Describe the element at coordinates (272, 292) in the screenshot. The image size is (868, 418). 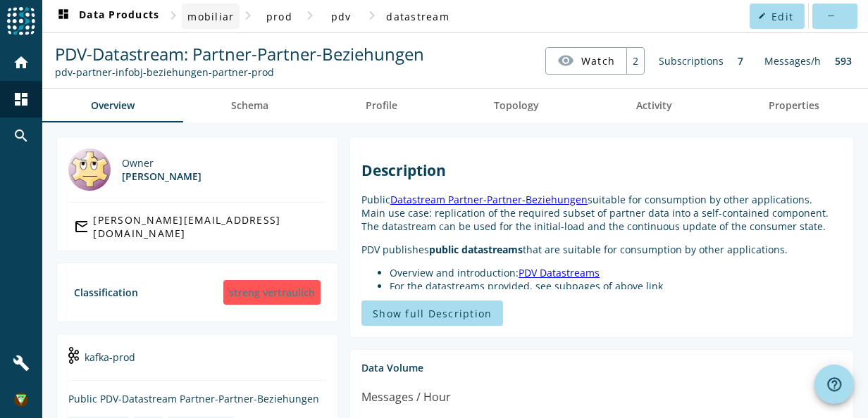
I see `div: streng vertraulich` at that location.